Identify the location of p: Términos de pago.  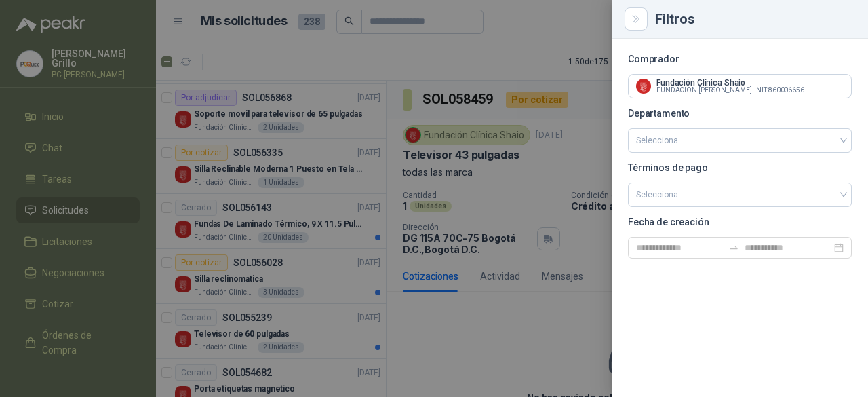
(740, 167).